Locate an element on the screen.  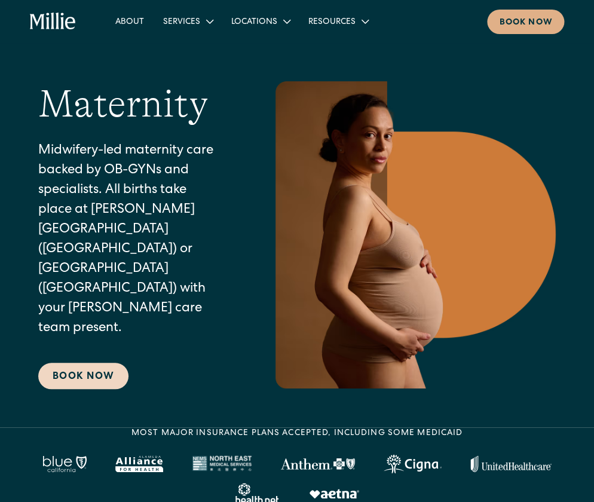
img: Pregnant woman in neutral underwear holding her belly, standing in profile against a warm-toned g... is located at coordinates (412, 235).